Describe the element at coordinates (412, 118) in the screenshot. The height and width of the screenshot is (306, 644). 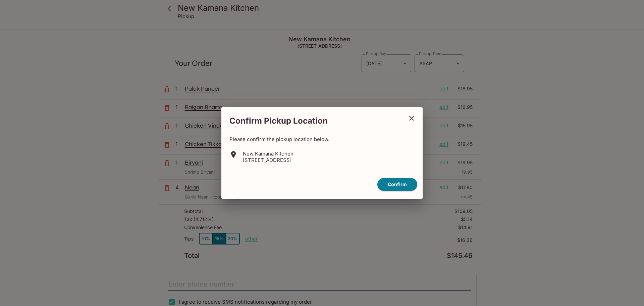
I see `button: close` at that location.